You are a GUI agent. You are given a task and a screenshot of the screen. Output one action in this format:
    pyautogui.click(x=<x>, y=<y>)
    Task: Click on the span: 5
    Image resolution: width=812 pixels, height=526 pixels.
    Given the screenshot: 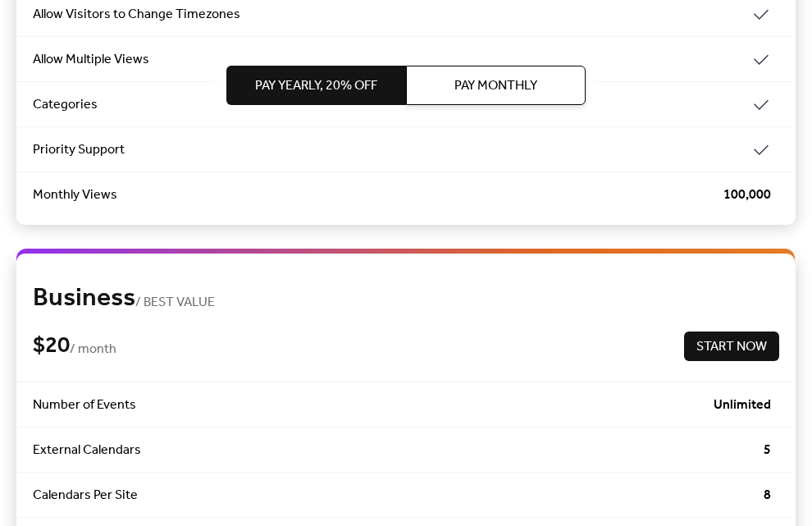 What is the action you would take?
    pyautogui.click(x=767, y=450)
    